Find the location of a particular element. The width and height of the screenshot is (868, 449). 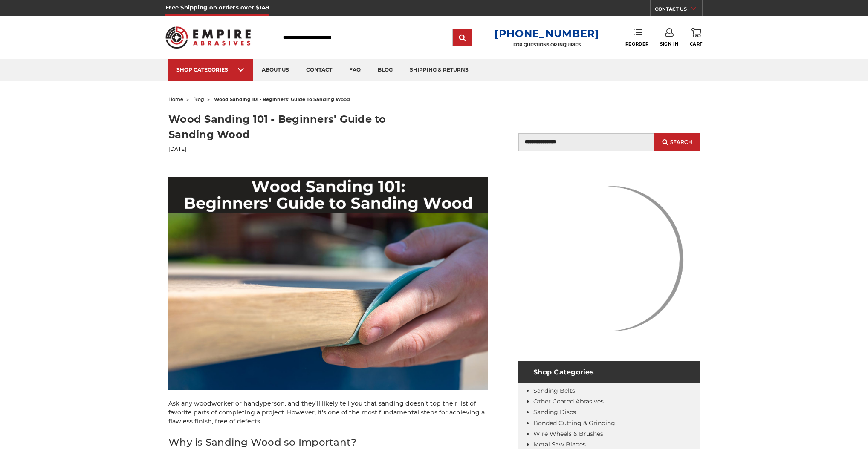

span: Cart is located at coordinates (696, 44).